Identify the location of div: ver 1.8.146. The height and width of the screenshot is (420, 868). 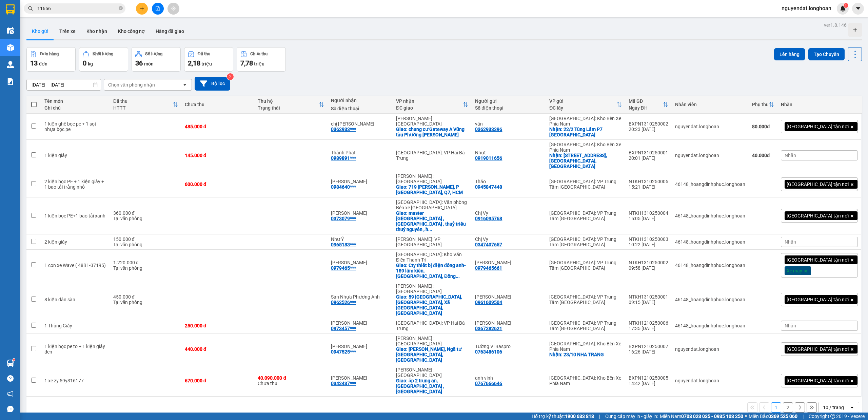
(836, 25).